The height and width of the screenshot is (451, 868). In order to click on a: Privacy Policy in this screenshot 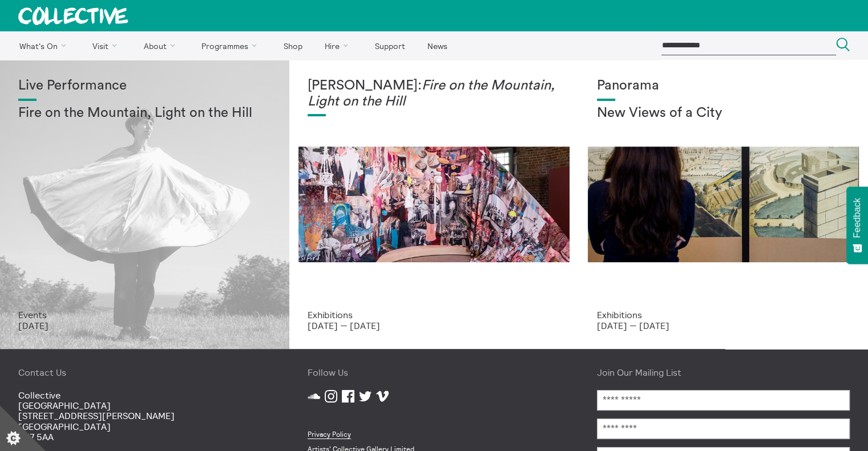, I will do `click(329, 435)`.